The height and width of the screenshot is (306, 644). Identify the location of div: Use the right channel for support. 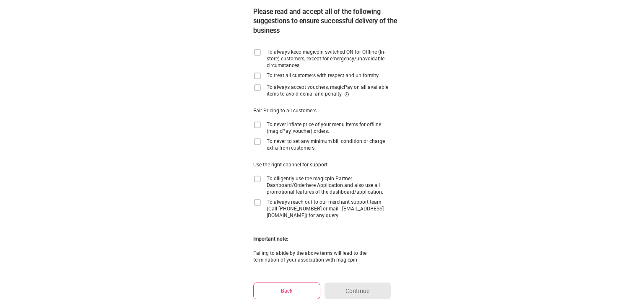
(290, 164).